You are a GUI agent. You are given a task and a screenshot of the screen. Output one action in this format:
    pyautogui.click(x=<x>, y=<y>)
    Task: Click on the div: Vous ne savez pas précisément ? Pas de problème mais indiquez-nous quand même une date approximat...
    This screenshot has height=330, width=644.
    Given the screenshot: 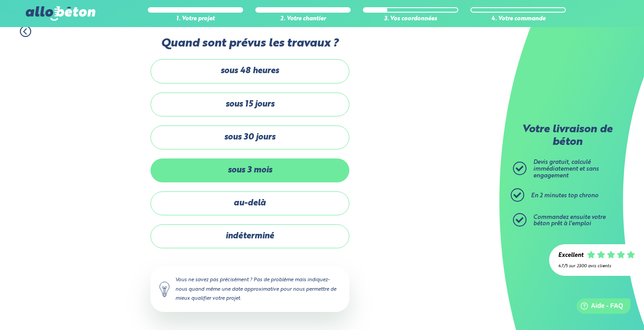 What is the action you would take?
    pyautogui.click(x=250, y=289)
    